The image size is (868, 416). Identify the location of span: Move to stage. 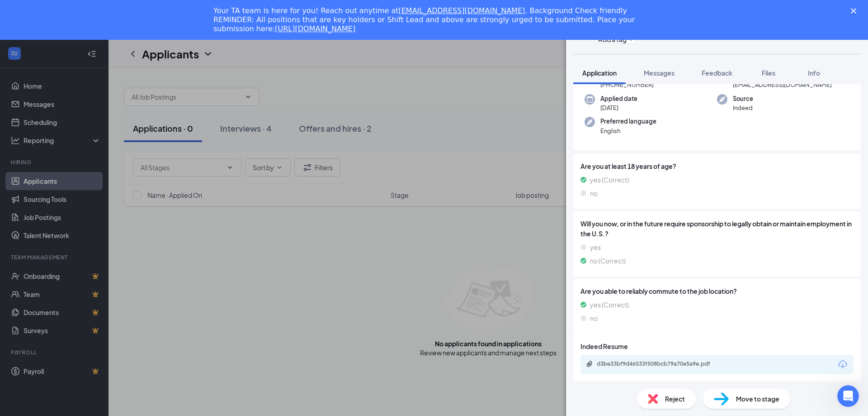
(758, 399).